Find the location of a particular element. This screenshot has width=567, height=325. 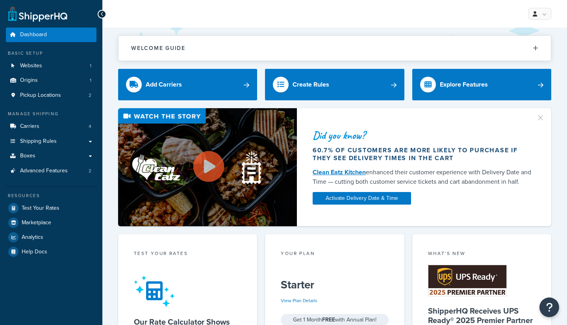

span: 4 is located at coordinates (90, 126).